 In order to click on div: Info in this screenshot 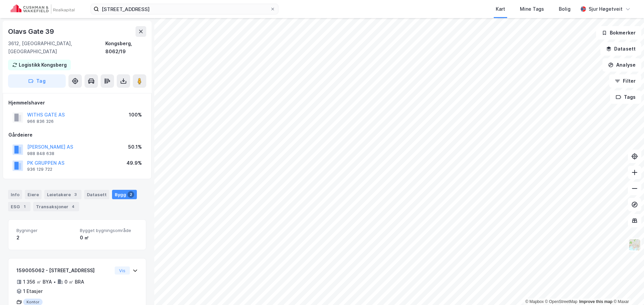, I will do `click(15, 194)`.